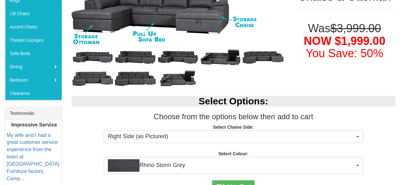  Describe the element at coordinates (231, 165) in the screenshot. I see `span: Rhino Storm Grey` at that location.